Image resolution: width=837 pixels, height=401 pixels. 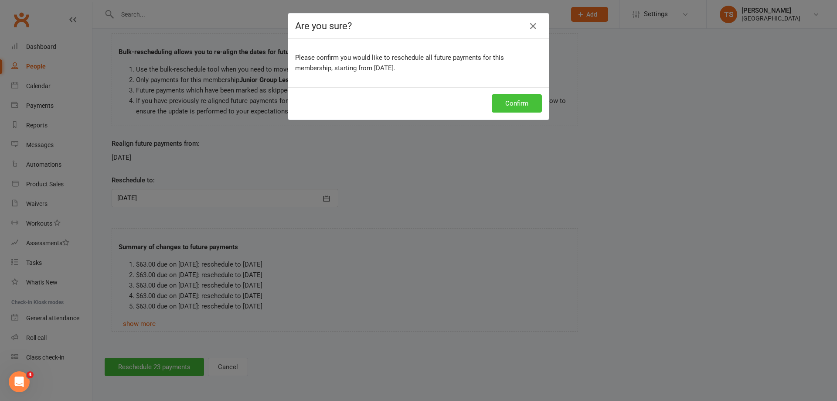 What do you see at coordinates (533, 26) in the screenshot?
I see `button: Close` at bounding box center [533, 26].